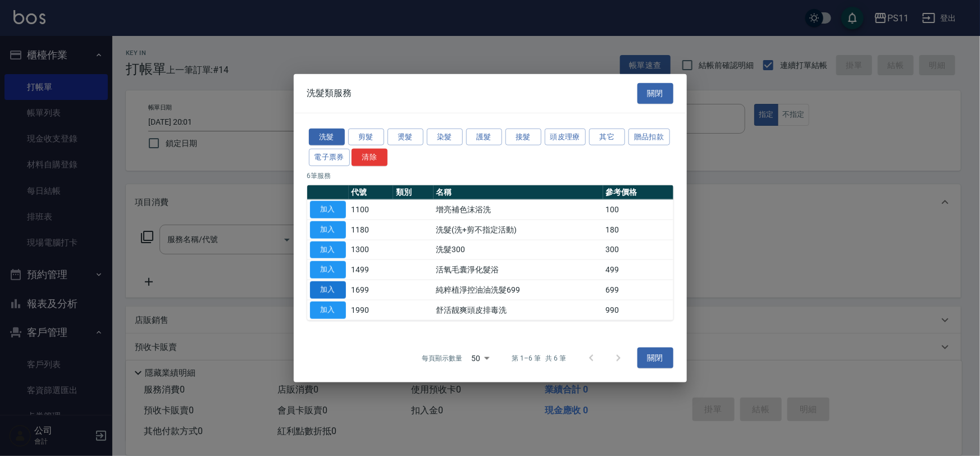 The height and width of the screenshot is (456, 980). Describe the element at coordinates (371, 193) in the screenshot. I see `th: 代號` at that location.